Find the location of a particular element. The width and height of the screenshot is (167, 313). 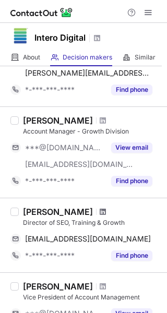

h1: Intero Digital is located at coordinates (60, 38).